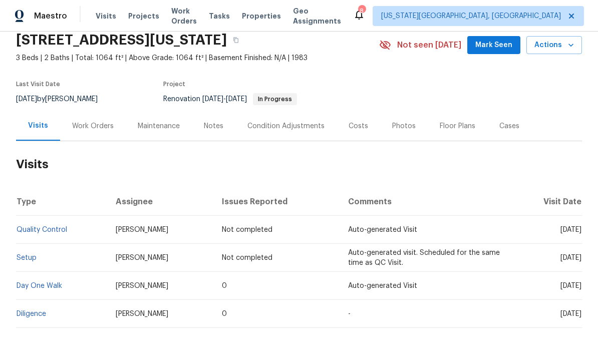  What do you see at coordinates (105, 16) in the screenshot?
I see `span: Visits` at bounding box center [105, 16].